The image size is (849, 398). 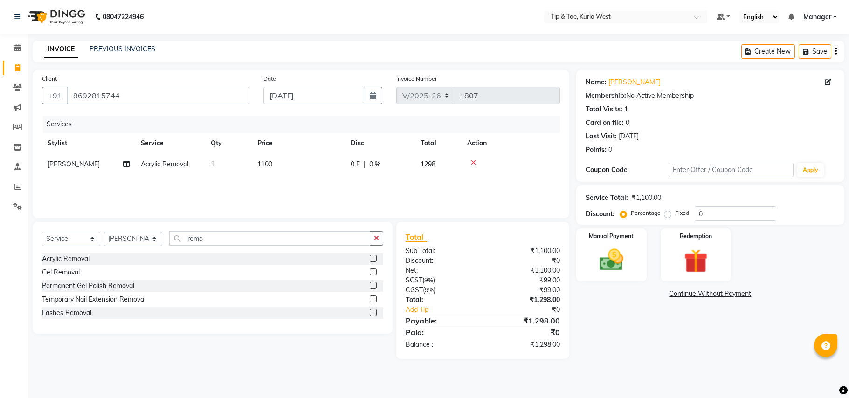 What do you see at coordinates (55, 96) in the screenshot?
I see `button: +91` at bounding box center [55, 96].